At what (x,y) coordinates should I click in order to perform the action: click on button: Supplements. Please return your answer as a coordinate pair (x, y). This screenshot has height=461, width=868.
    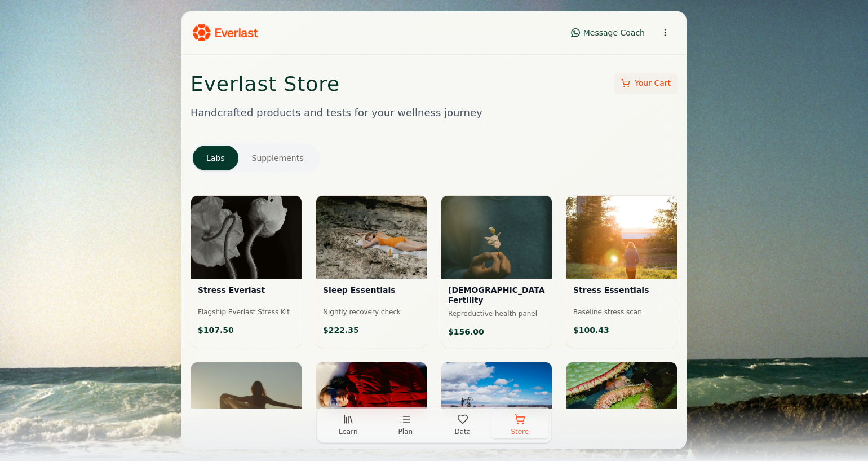
    Looking at the image, I should click on (278, 158).